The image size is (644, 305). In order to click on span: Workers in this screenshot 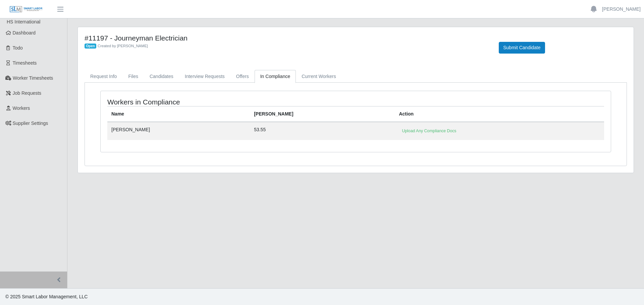, I will do `click(22, 108)`.